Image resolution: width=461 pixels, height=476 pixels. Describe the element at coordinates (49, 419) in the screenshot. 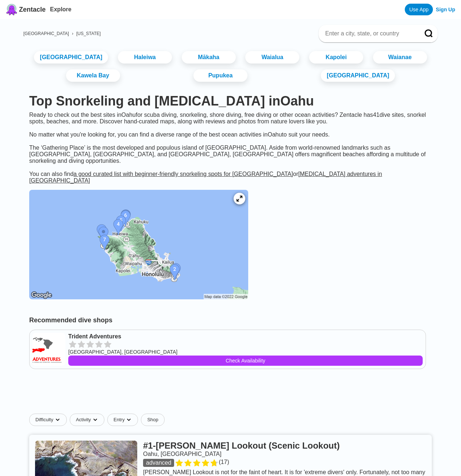

I see `button: Difficultydropdown caret` at that location.